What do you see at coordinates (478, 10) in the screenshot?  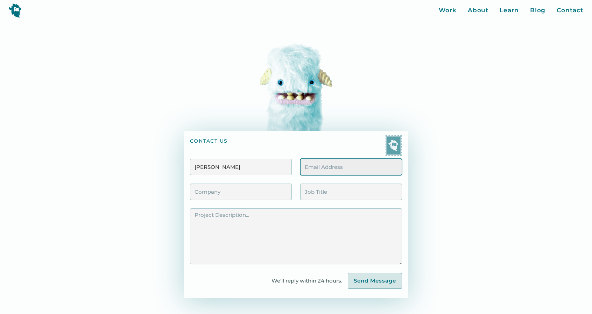 I see `div: About` at bounding box center [478, 10].